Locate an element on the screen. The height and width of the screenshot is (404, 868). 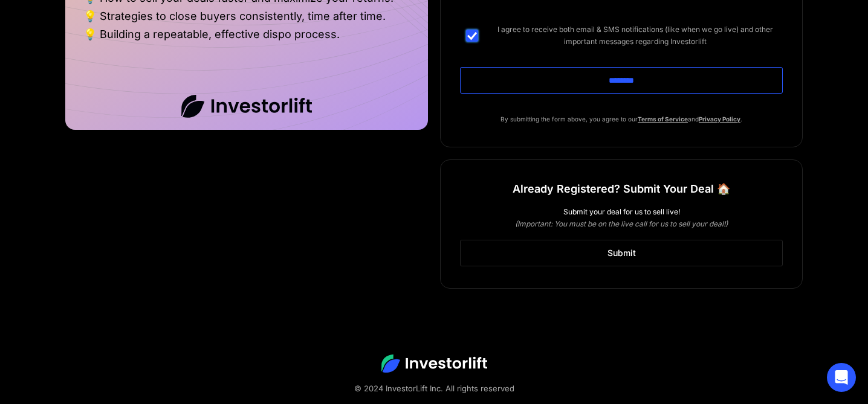
div: Submit your deal for us to sell live! is located at coordinates (621, 212).